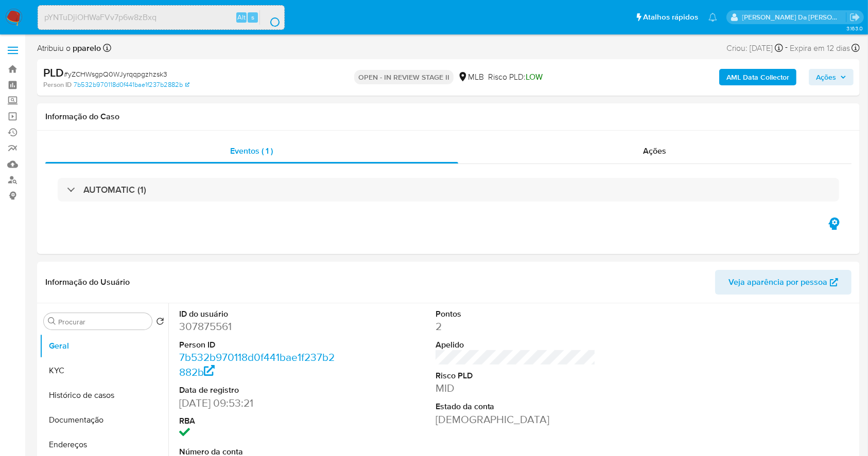  I want to click on button: Histórico de casos, so click(104, 395).